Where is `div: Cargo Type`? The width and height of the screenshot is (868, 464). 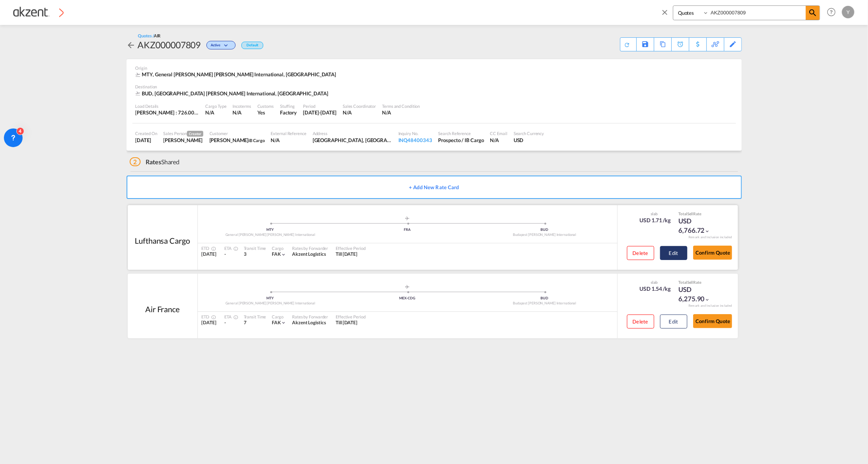
div: Cargo Type is located at coordinates (216, 106).